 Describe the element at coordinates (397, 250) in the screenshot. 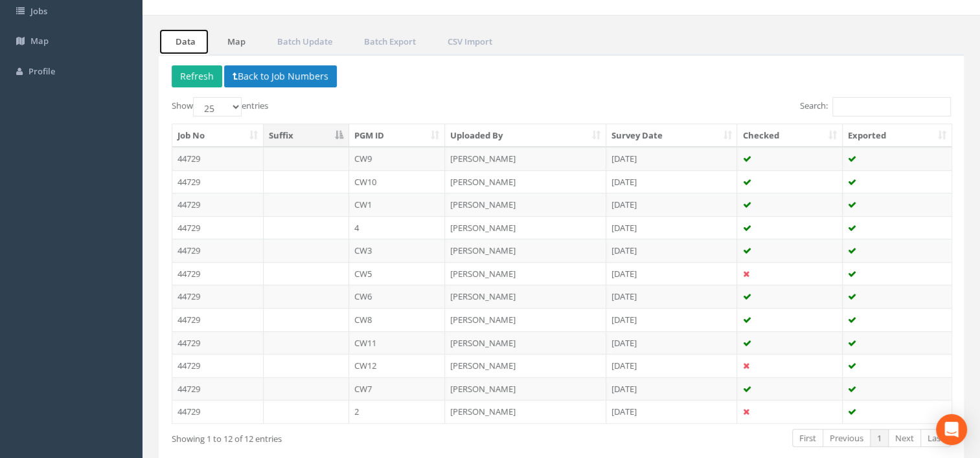

I see `td: CW3` at that location.